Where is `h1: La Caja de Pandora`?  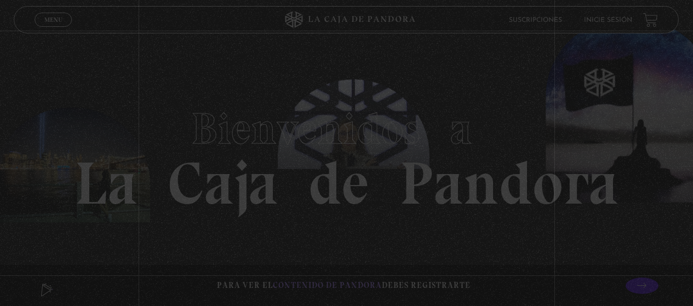 h1: La Caja de Pandora is located at coordinates (346, 153).